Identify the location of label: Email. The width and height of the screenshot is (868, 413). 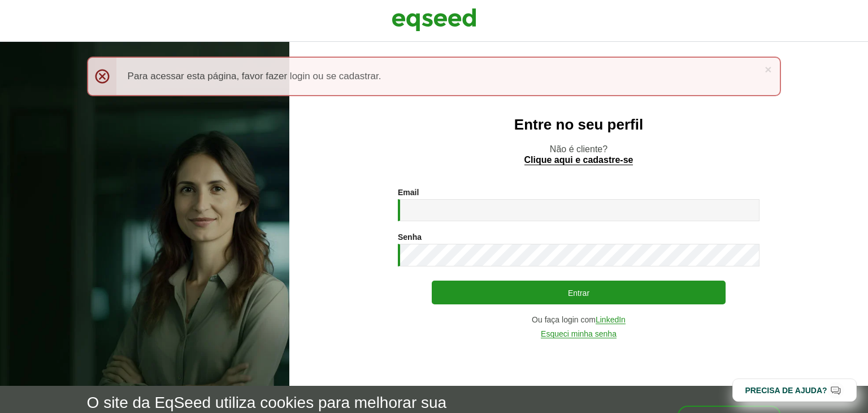
(408, 192).